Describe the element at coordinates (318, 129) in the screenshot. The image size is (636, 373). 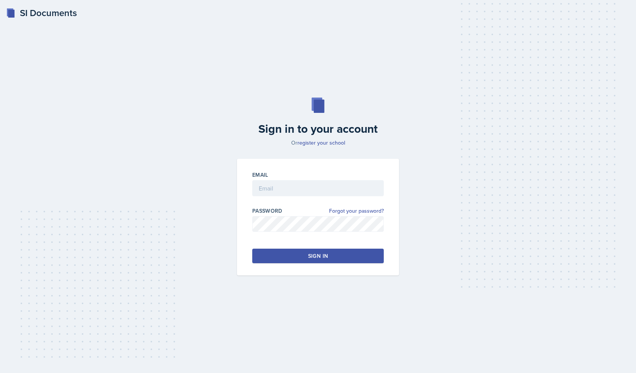
I see `h2: Sign in to your account` at that location.